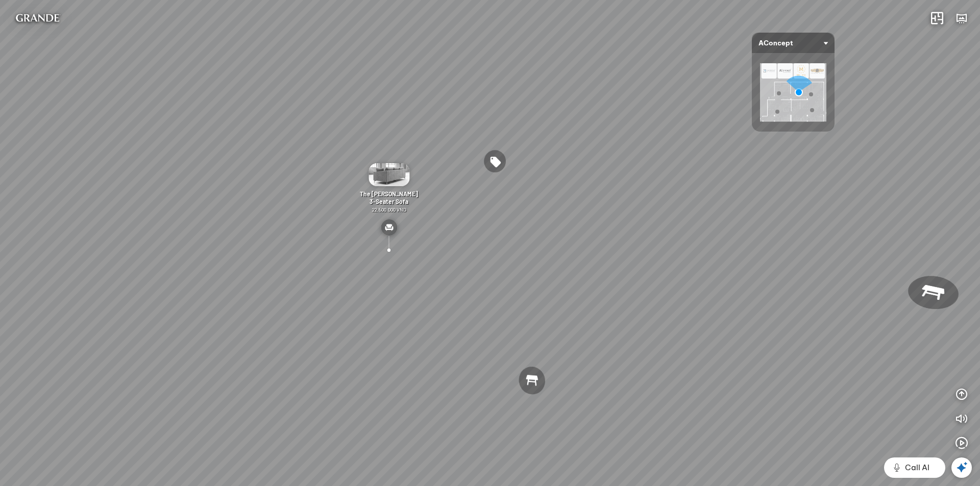 Image resolution: width=980 pixels, height=486 pixels. Describe the element at coordinates (389, 174) in the screenshot. I see `img: Sofa_3_ch__Mont_LAEZ6AMEGM4G.gif` at that location.